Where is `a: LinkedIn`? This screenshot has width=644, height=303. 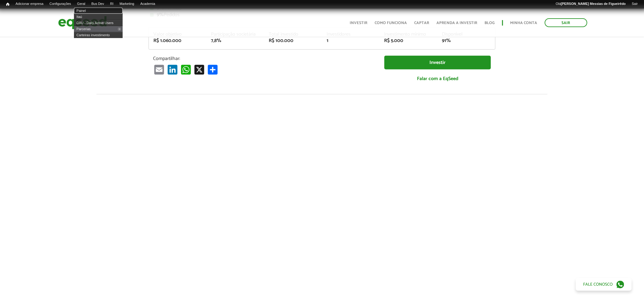
a: LinkedIn is located at coordinates (172, 70).